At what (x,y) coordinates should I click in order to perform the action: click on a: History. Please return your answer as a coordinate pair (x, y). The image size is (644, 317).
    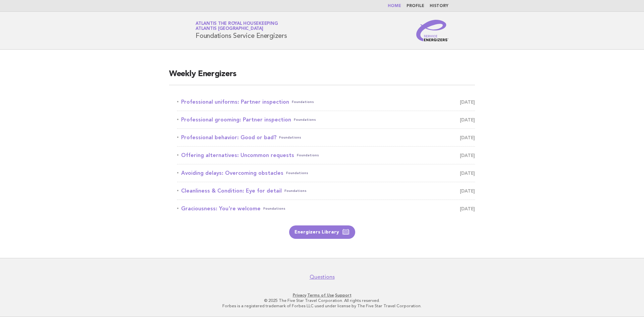
    Looking at the image, I should click on (440, 6).